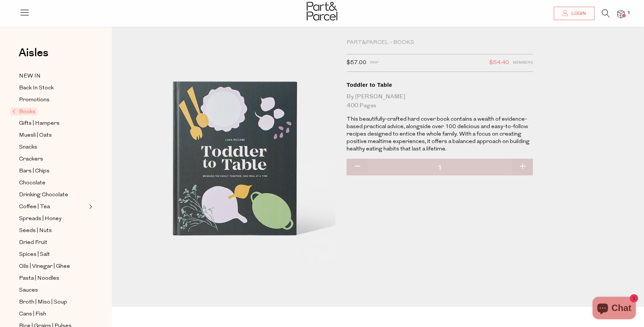 Image resolution: width=644 pixels, height=327 pixels. I want to click on a: Cans | Fish, so click(53, 314).